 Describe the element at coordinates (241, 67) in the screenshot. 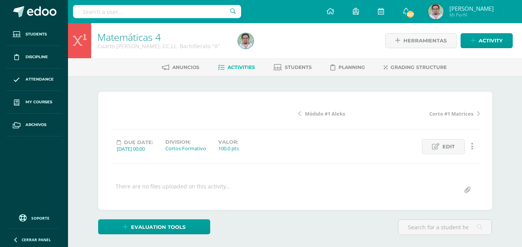

I see `span: Activities` at that location.